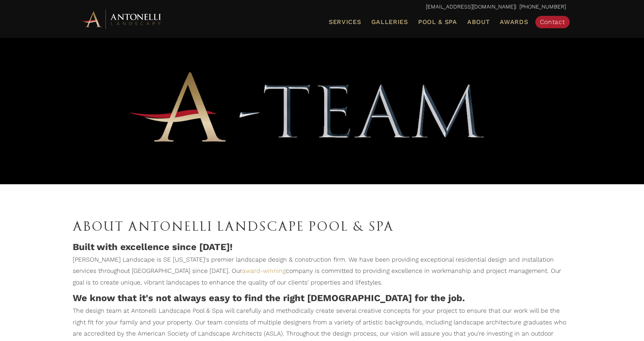 This screenshot has width=644, height=341. What do you see at coordinates (553, 21) in the screenshot?
I see `span: Contact` at bounding box center [553, 21].